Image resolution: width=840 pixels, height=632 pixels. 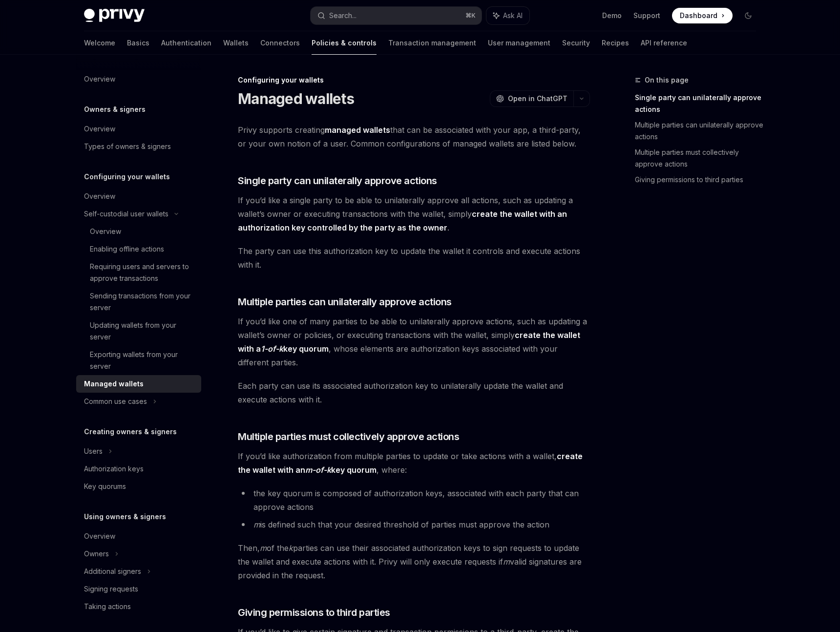 I want to click on em: m-of-k, so click(x=318, y=470).